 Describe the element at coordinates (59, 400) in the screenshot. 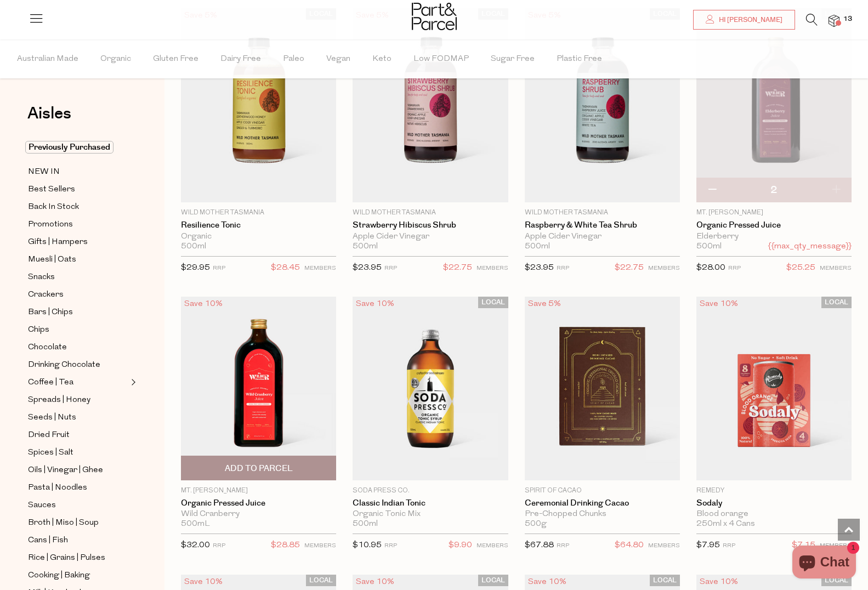

I see `span: Spreads | Honey` at that location.